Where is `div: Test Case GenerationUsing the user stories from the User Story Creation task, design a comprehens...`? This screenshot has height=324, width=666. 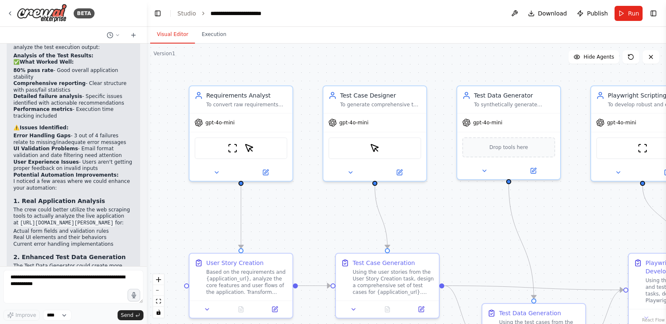
div: Test Case GenerationUsing the user stories from the User Story Creation task, design a comprehens... is located at coordinates (387, 285).